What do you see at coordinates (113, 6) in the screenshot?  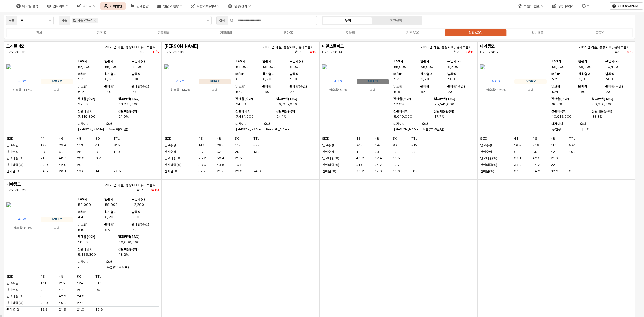 I see `button: 아이템맵` at bounding box center [113, 6].